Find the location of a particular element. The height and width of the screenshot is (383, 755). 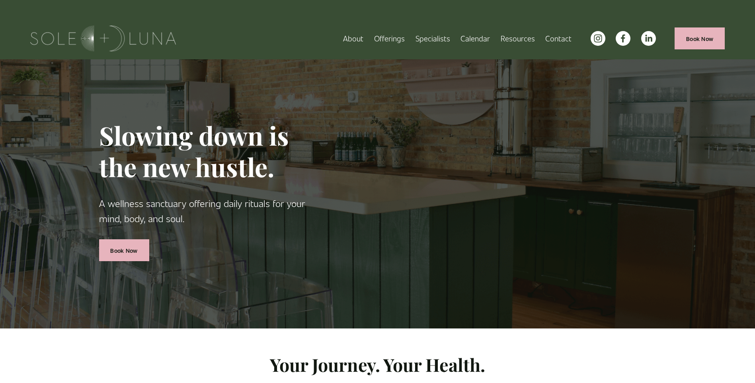

a: About is located at coordinates (353, 38).